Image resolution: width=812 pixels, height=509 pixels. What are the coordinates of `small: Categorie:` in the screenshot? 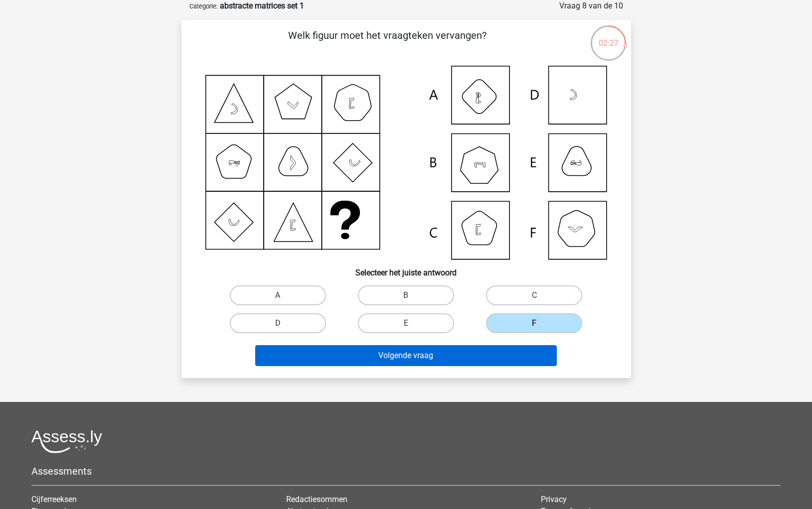 It's located at (203, 6).